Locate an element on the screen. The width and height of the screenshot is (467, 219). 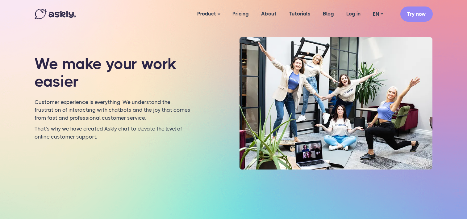
a: About is located at coordinates (269, 14).